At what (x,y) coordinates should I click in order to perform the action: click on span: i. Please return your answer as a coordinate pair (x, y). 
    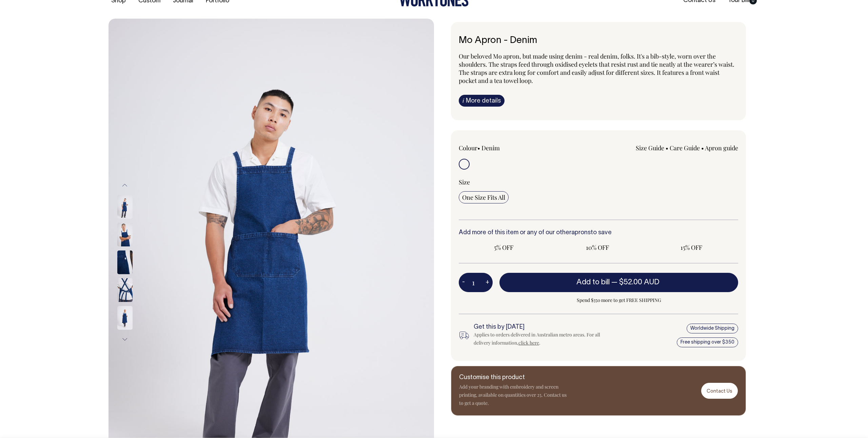
    Looking at the image, I should click on (463, 100).